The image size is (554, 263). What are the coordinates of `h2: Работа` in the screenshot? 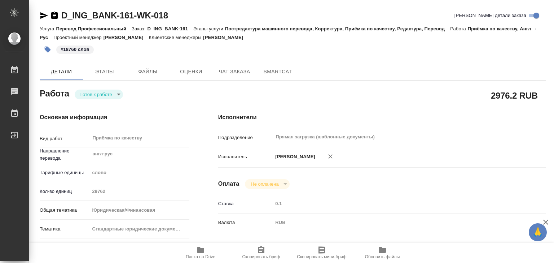 It's located at (54, 93).